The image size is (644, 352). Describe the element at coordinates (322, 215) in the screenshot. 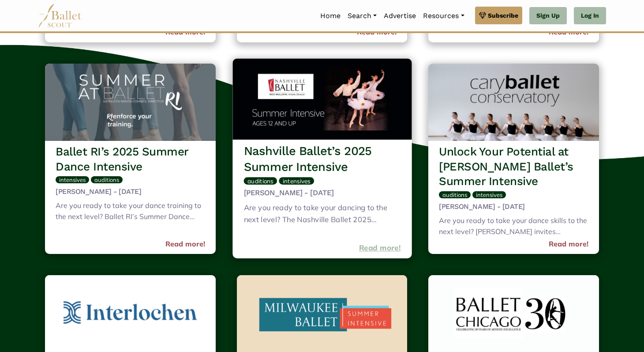

I see `div: Are you ready to take your dancing to the next level? The Nashville Ballet 2025 Summer Intensive ...` at that location.